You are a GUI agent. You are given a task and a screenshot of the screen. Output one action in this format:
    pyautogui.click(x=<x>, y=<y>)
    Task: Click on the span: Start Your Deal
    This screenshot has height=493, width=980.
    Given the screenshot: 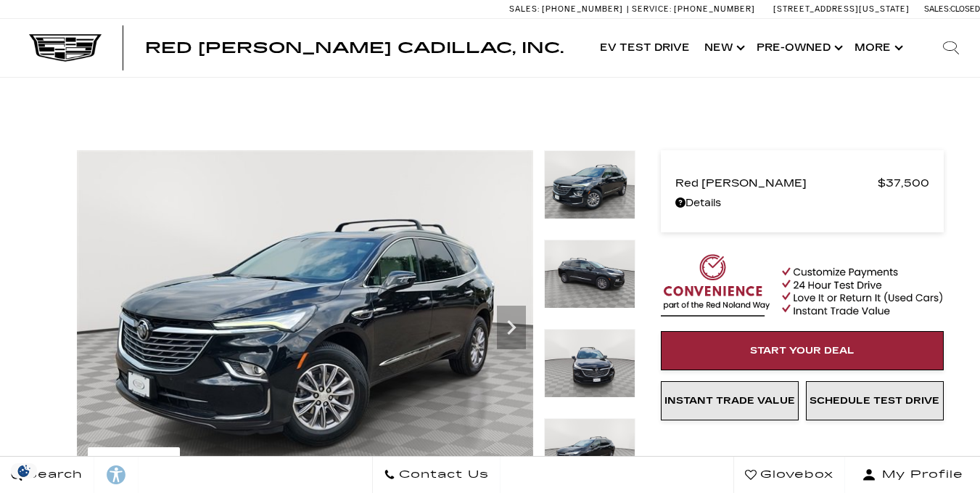 What is the action you would take?
    pyautogui.click(x=803, y=351)
    